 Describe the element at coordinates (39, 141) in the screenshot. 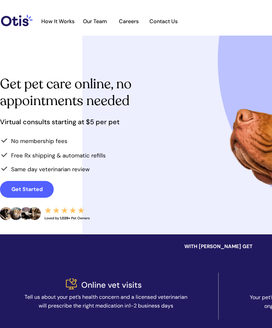

I see `span: No membership fees` at that location.